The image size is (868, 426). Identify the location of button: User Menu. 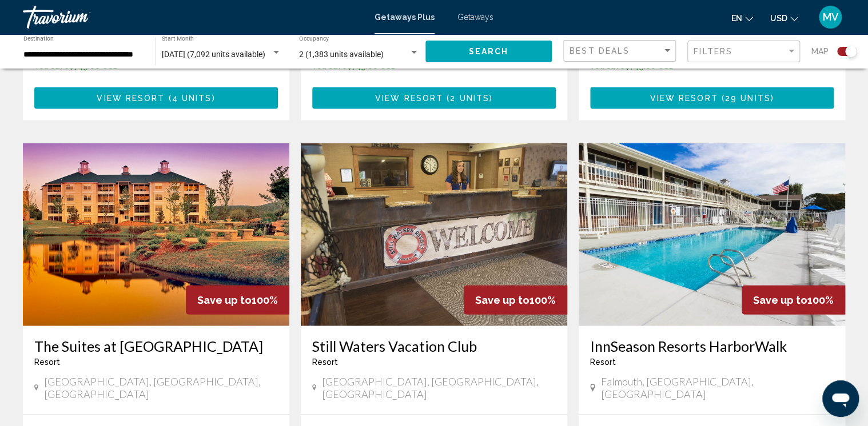
(830, 17).